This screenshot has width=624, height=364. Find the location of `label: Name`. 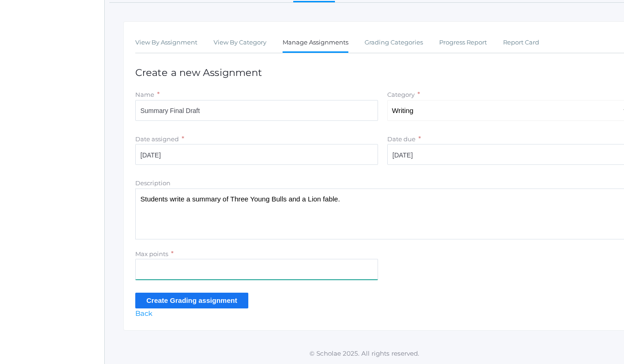

label: Name is located at coordinates (145, 94).